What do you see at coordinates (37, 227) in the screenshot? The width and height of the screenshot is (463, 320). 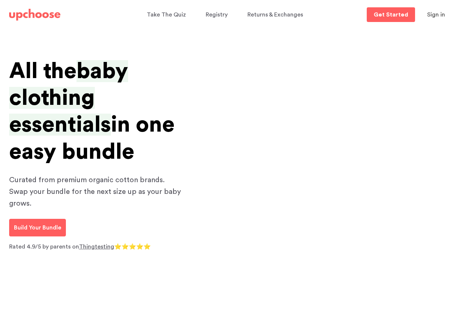 I see `p: Build Your Bundle` at bounding box center [37, 227].